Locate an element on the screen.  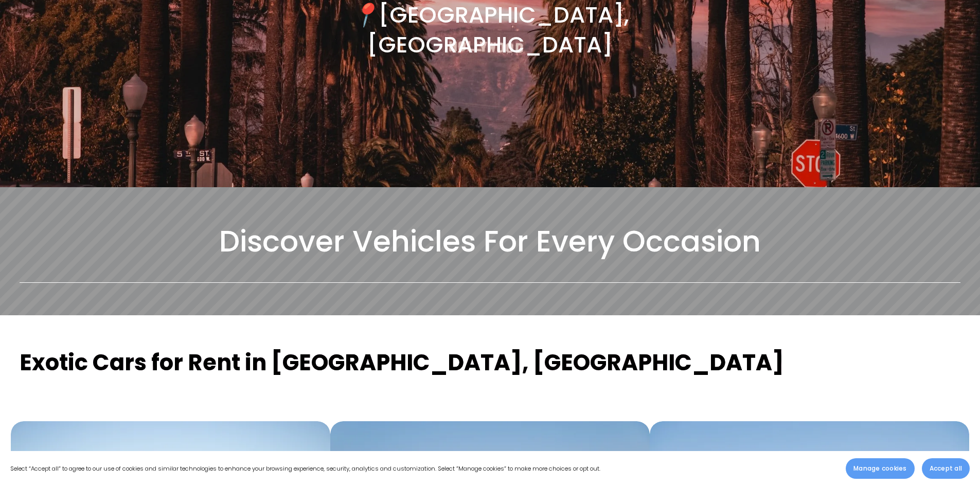
span: Manage cookies is located at coordinates (879, 468).